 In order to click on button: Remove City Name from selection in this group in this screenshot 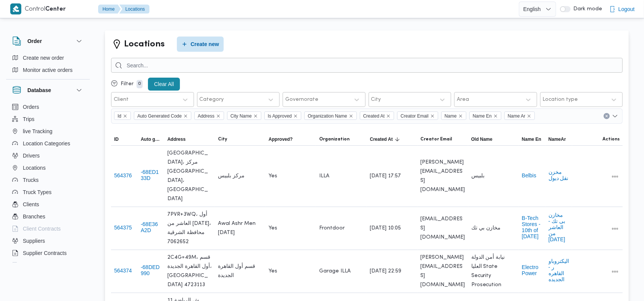, I will do `click(255, 116)`.